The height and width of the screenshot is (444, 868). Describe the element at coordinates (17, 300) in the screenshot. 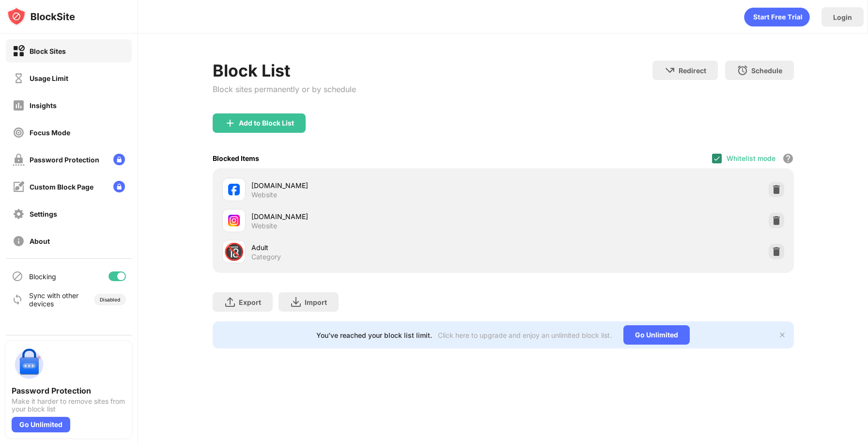

I see `img: sync-icon.svg` at that location.